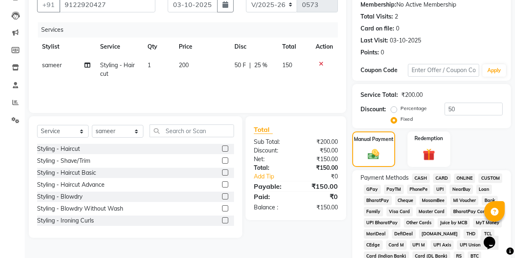  Describe the element at coordinates (374, 211) in the screenshot. I see `span: Family` at that location.